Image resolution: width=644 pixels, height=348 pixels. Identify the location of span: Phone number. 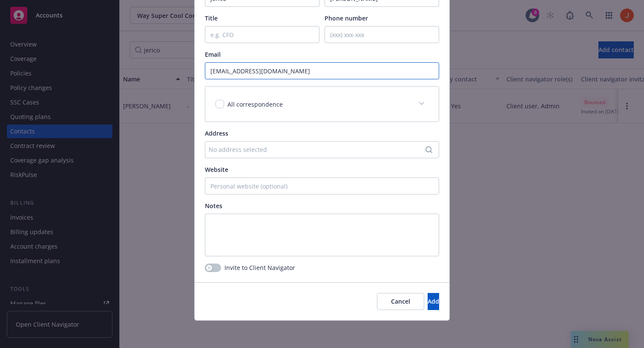
(346, 18).